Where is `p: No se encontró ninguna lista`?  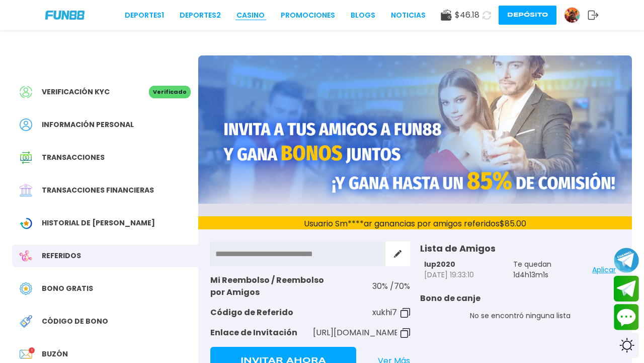 p: No se encontró ninguna lista is located at coordinates (520, 316).